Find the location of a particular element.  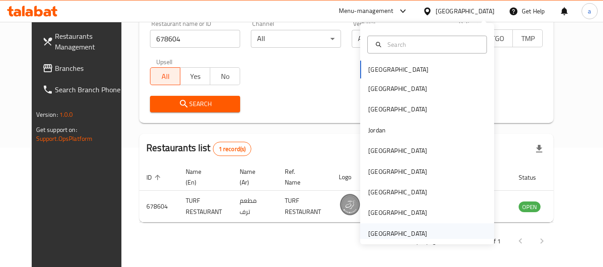

a: Branches is located at coordinates (84, 68).